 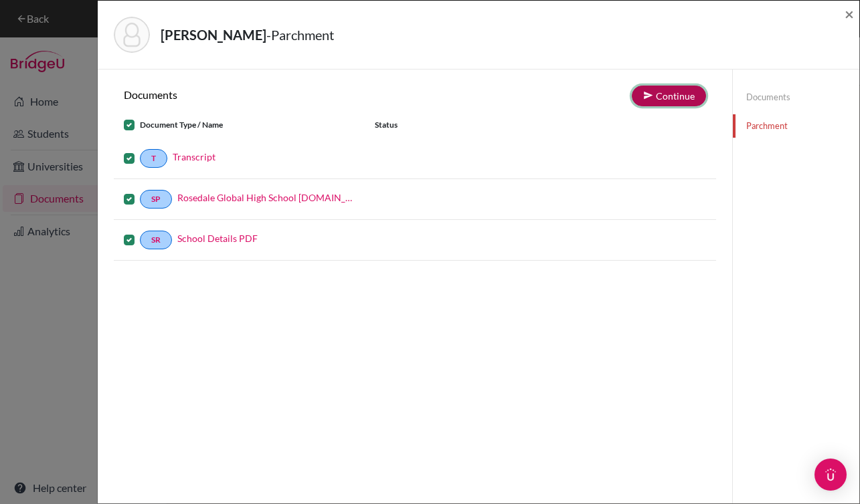 What do you see at coordinates (153, 159) in the screenshot?
I see `a: T` at bounding box center [153, 159].